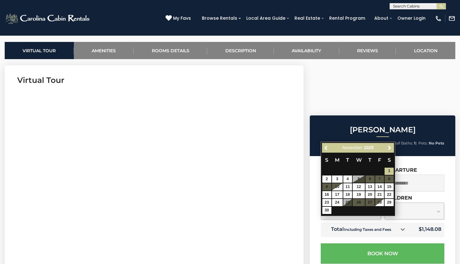 The width and height of the screenshot is (460, 264). I want to click on a: Next, so click(389, 148).